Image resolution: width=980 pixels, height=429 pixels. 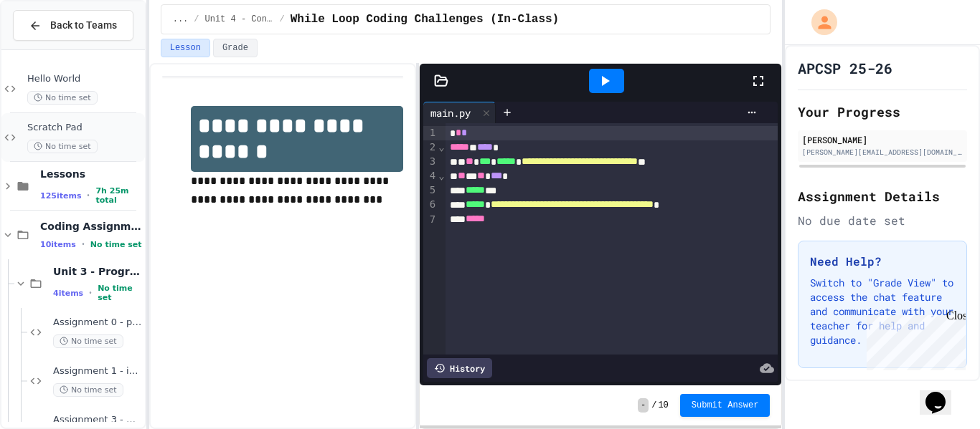 I want to click on span: Submit Answer, so click(x=726, y=406).